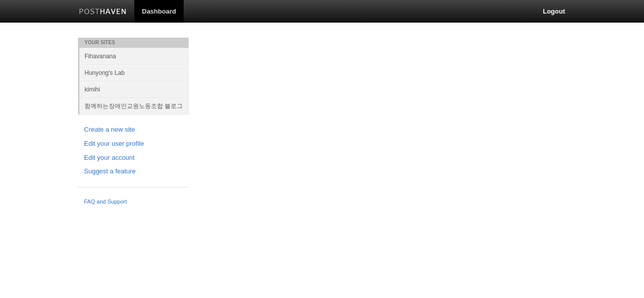 Image resolution: width=644 pixels, height=298 pixels. I want to click on li: Your Sites, so click(134, 42).